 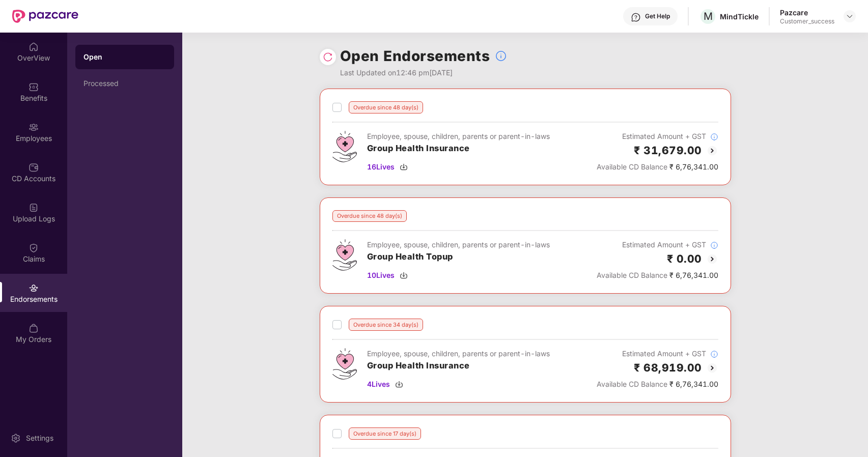 What do you see at coordinates (739, 16) in the screenshot?
I see `div: MindTickle` at bounding box center [739, 16].